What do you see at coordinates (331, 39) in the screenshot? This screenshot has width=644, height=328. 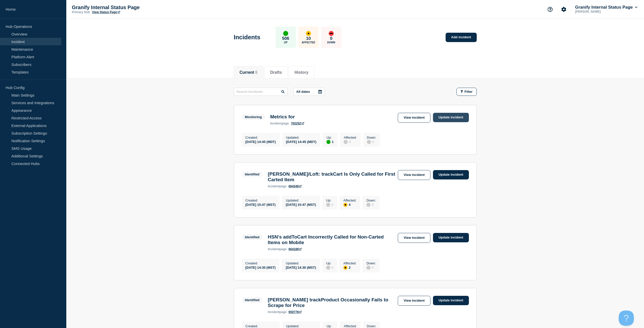 I see `p: 0` at bounding box center [331, 39].